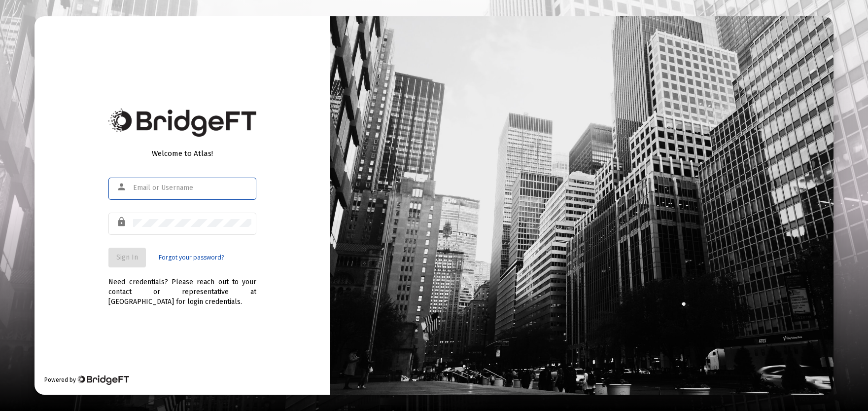 Image resolution: width=868 pixels, height=411 pixels. What do you see at coordinates (182, 153) in the screenshot?
I see `div: Welcome to Atlas!` at bounding box center [182, 153].